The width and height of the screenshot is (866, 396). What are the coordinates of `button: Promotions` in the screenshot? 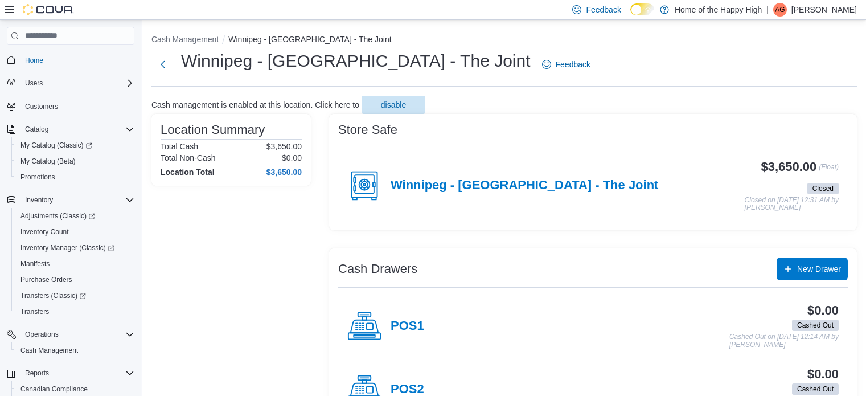 It's located at (75, 177).